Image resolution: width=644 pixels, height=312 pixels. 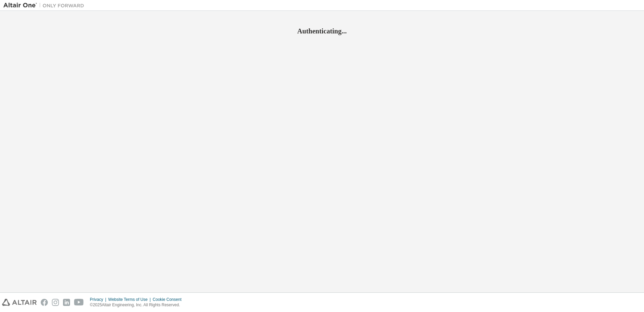 What do you see at coordinates (99, 299) in the screenshot?
I see `div: Privacy` at bounding box center [99, 299].